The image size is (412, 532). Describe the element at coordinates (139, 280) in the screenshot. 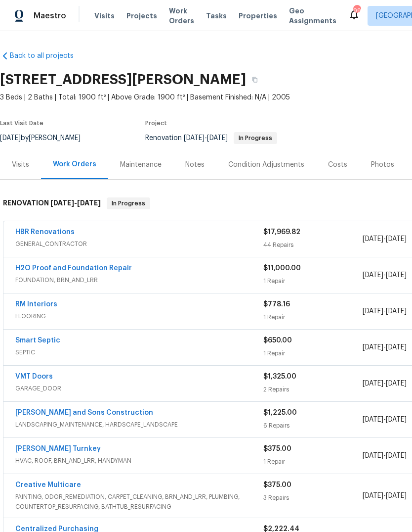

I see `span: FOUNDATION, BRN_AND_LRR` at that location.